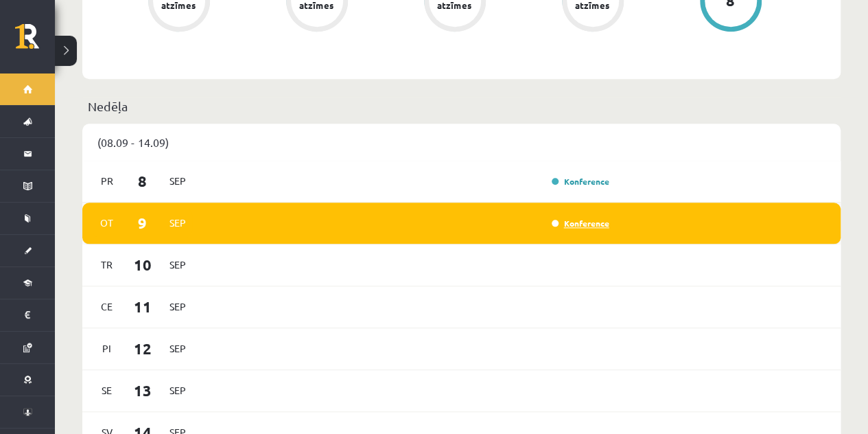 This screenshot has width=868, height=434. What do you see at coordinates (107, 390) in the screenshot?
I see `span: Se` at bounding box center [107, 390].